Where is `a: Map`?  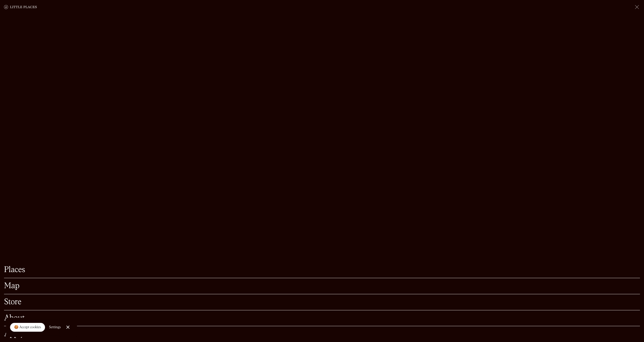
a: Map is located at coordinates (322, 286).